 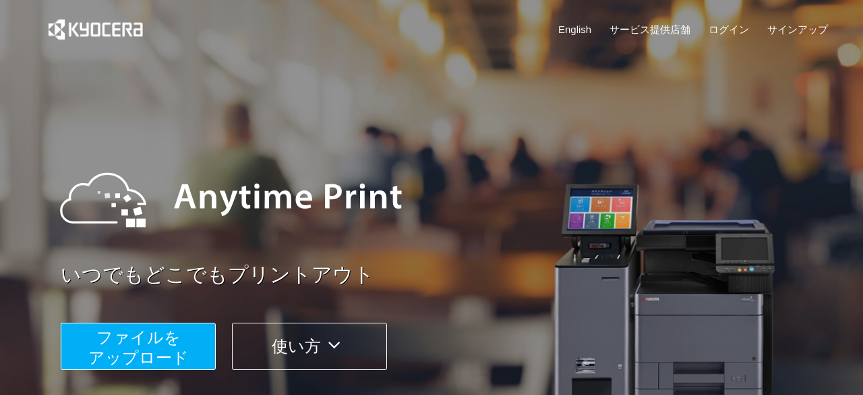 I want to click on span: ファイルを ​​アップロード, so click(x=138, y=347).